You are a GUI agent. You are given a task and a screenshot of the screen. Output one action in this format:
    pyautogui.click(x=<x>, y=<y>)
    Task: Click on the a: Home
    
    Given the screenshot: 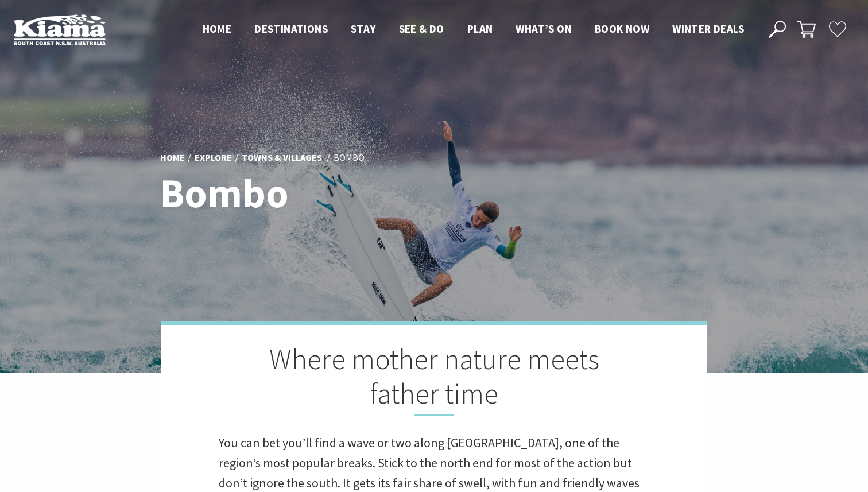 What is the action you would take?
    pyautogui.click(x=172, y=158)
    